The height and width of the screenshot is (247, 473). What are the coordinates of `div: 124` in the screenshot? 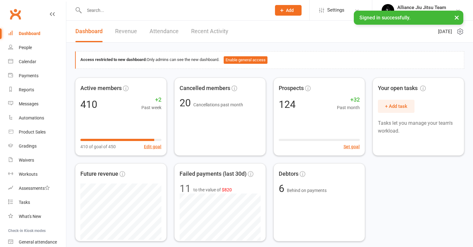 It's located at (287, 105).